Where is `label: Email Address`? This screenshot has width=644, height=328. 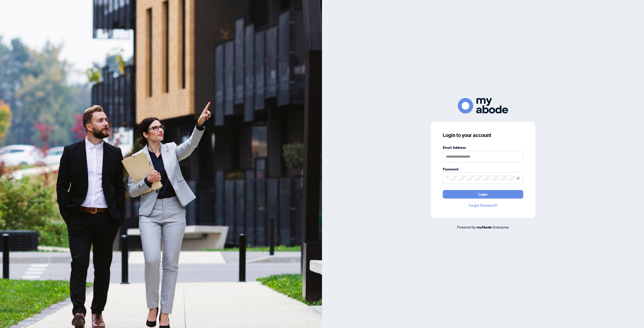 label: Email Address is located at coordinates (483, 148).